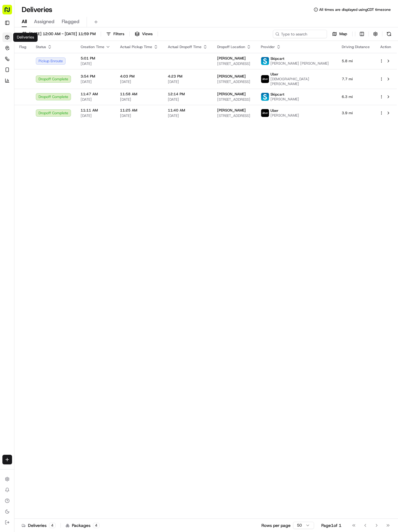  What do you see at coordinates (63, 60) in the screenshot?
I see `div: Start new chat` at bounding box center [63, 60].